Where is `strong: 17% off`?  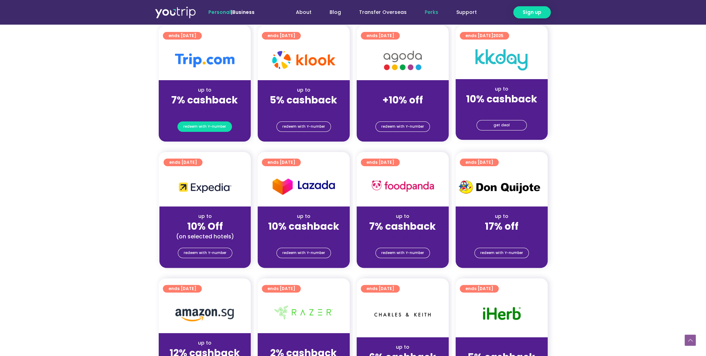
strong: 17% off is located at coordinates (501, 226).